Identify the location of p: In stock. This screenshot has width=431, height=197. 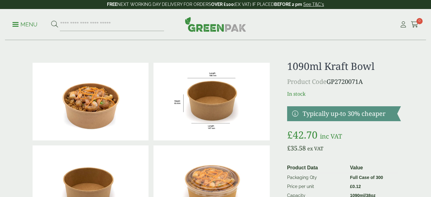
(344, 94).